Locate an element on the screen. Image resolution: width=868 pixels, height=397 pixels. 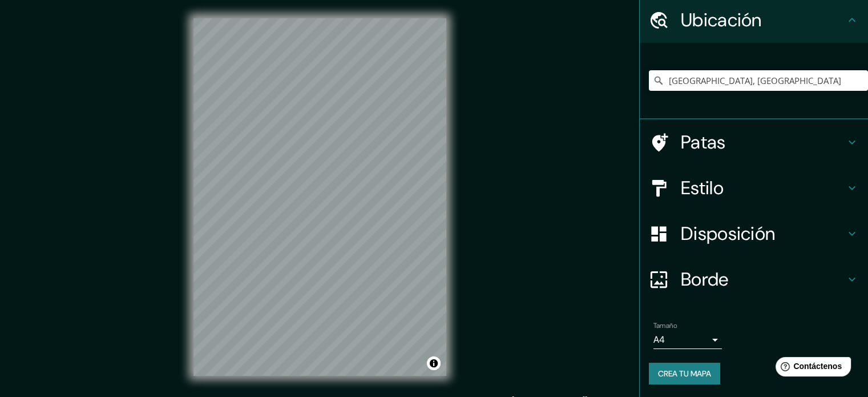
font: Estilo is located at coordinates (702, 188).